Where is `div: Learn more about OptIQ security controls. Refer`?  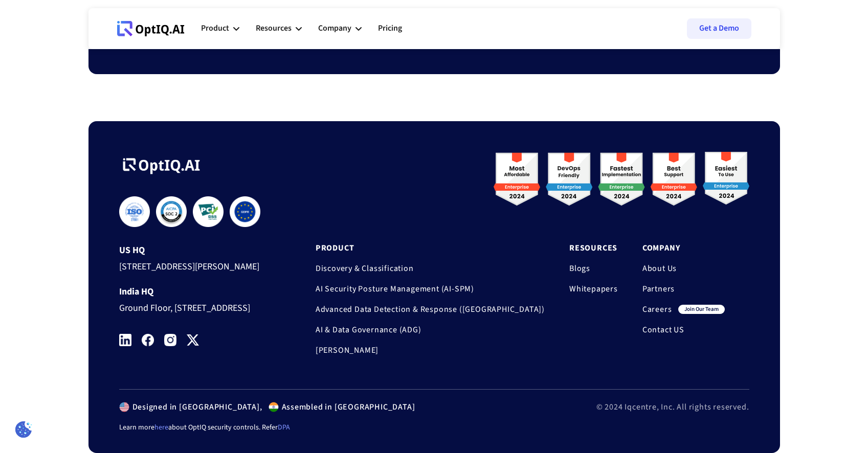
div: Learn more about OptIQ security controls. Refer is located at coordinates (434, 428).